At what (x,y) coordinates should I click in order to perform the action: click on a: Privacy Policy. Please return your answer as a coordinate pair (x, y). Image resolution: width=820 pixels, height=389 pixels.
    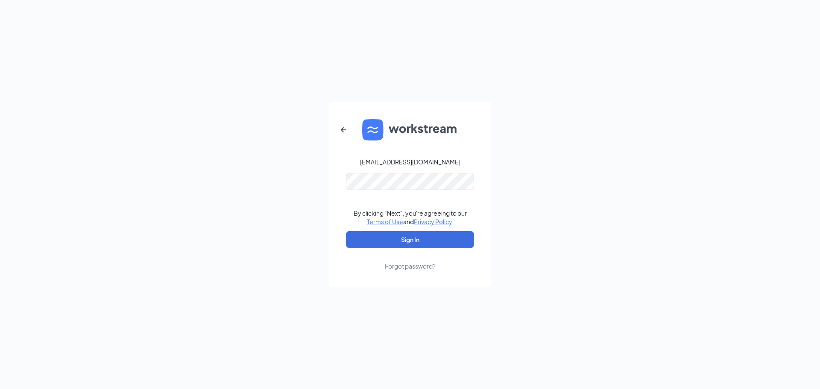
    Looking at the image, I should click on (433, 222).